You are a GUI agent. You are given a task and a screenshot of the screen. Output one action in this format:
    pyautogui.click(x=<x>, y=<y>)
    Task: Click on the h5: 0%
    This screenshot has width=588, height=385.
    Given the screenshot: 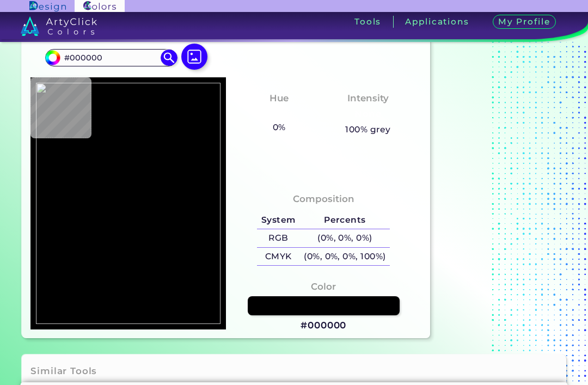 What is the action you would take?
    pyautogui.click(x=279, y=127)
    